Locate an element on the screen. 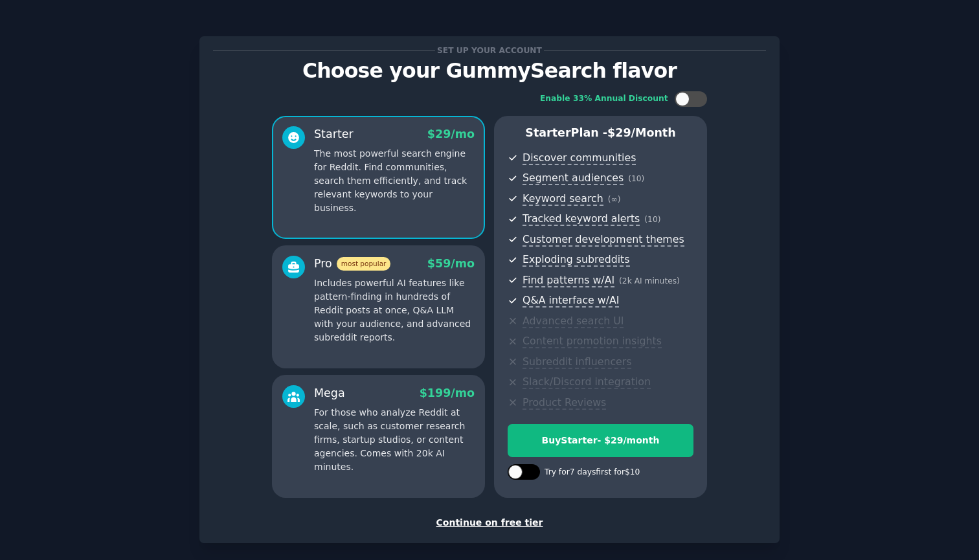  span: Content promotion insights is located at coordinates (592, 342).